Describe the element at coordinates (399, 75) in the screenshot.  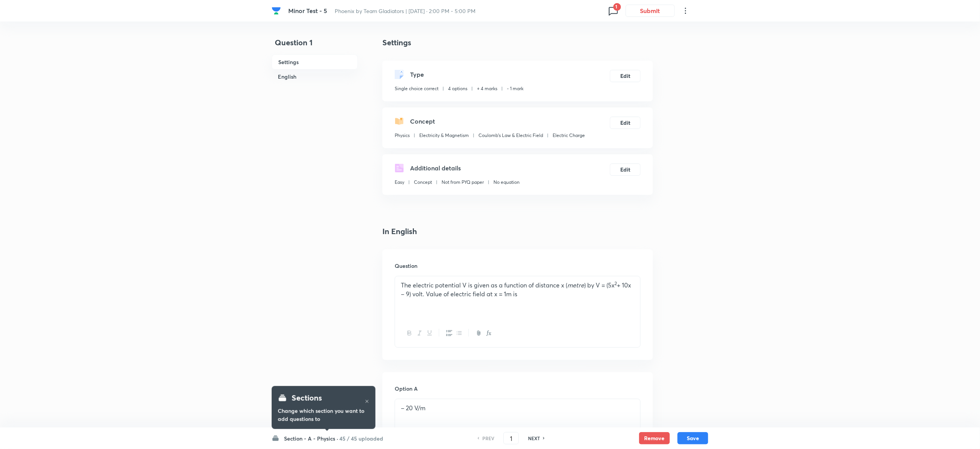
I see `img: questionType.svg` at that location.